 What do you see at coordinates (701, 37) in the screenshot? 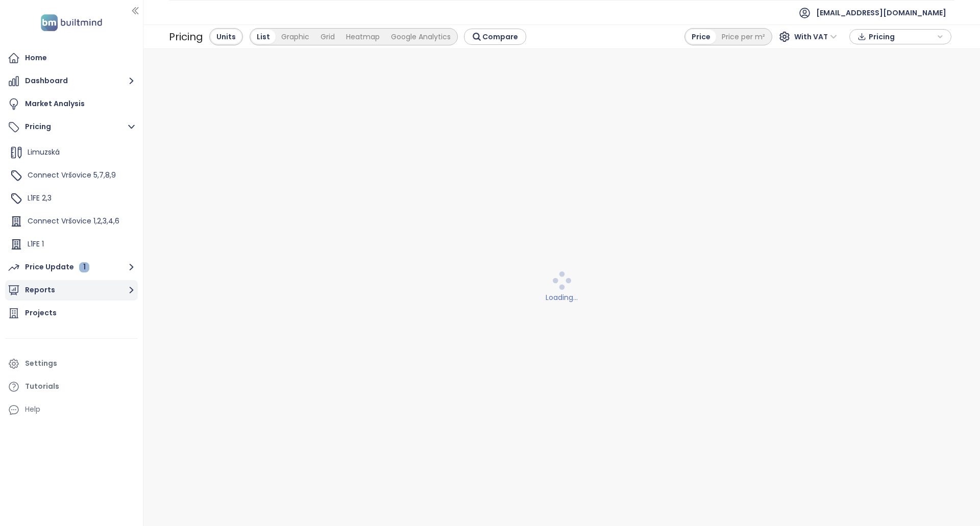
I see `div: Price` at bounding box center [701, 37].